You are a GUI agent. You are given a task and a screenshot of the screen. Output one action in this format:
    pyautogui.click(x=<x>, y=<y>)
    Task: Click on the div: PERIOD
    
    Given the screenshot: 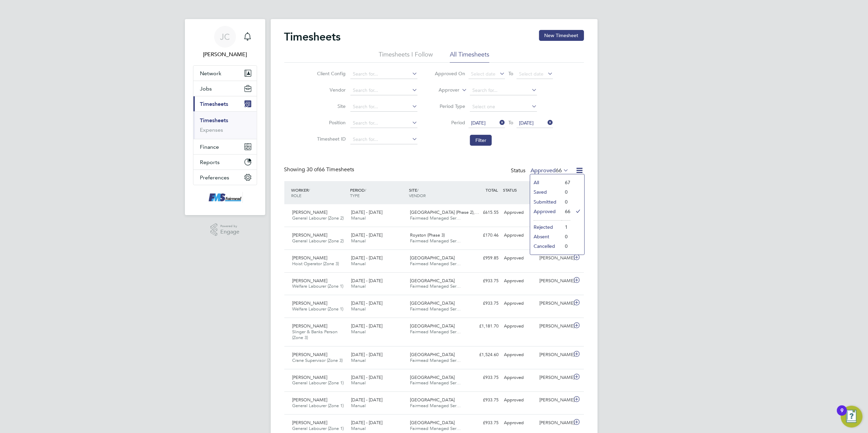 What is the action you would take?
    pyautogui.click(x=378, y=193)
    